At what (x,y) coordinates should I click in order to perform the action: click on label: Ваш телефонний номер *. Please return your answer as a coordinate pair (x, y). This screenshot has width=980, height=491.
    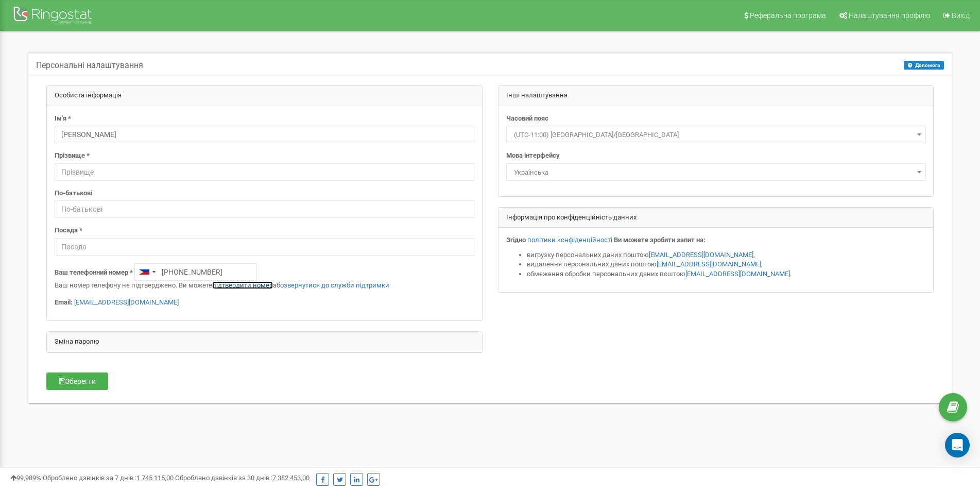
    Looking at the image, I should click on (94, 272).